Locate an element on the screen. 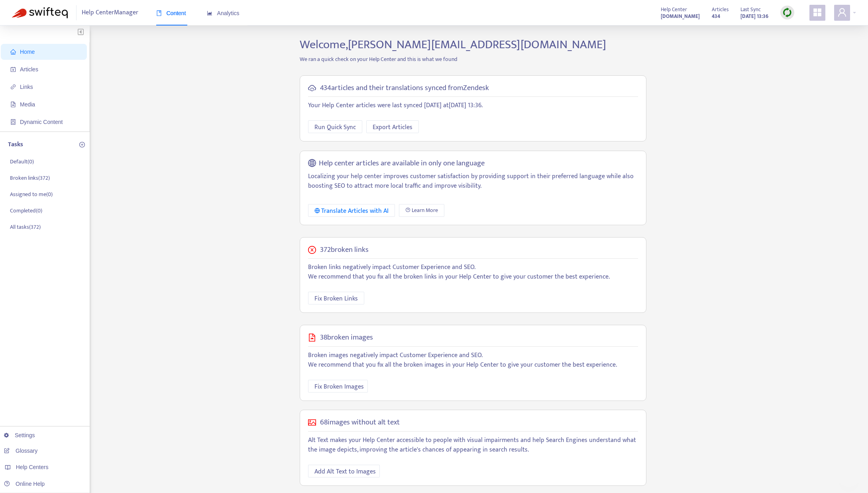 The height and width of the screenshot is (493, 868). span: home is located at coordinates (13, 52).